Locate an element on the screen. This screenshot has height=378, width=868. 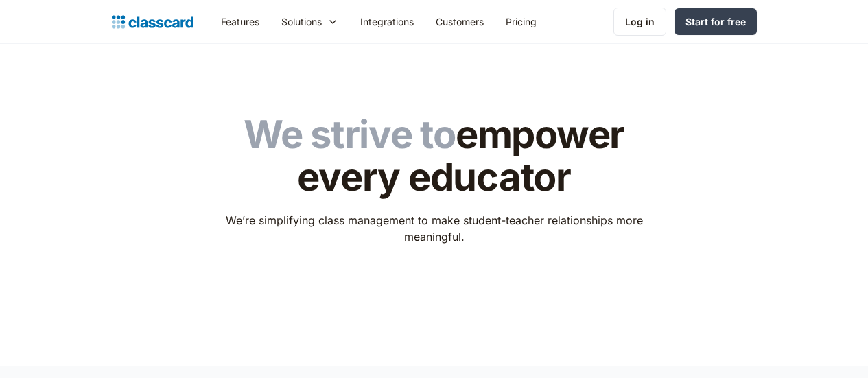
a: Start for free is located at coordinates (716, 21).